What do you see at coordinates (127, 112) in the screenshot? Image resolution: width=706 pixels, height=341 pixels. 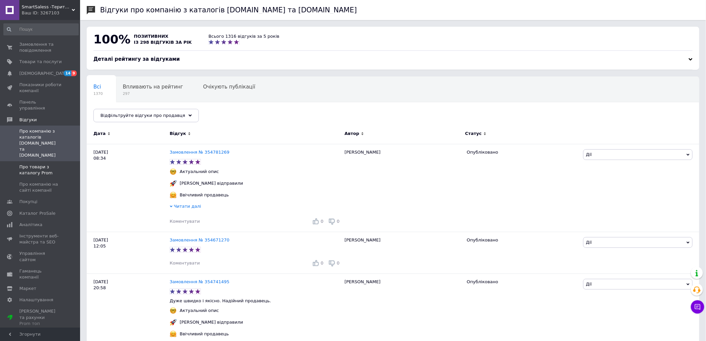 I see `span: Опубліковані без комен...` at bounding box center [127, 112].